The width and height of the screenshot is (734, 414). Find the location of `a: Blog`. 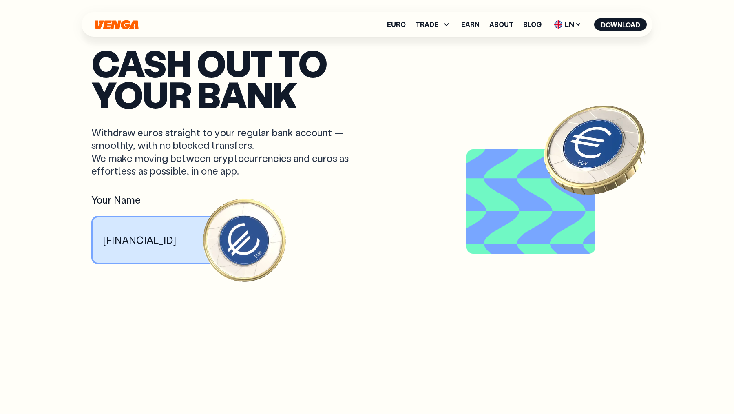

a: Blog is located at coordinates (532, 24).